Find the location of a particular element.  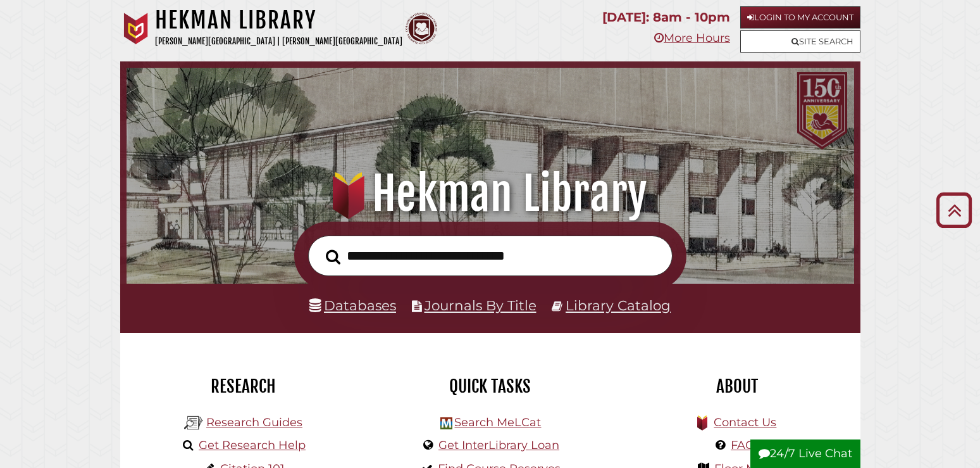

a: Search MeLCat is located at coordinates (497, 422).